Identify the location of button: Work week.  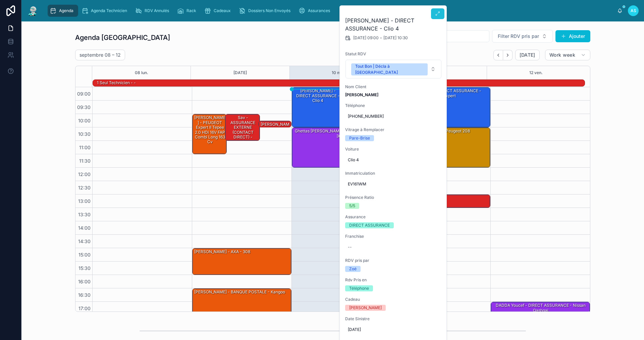
(567, 55).